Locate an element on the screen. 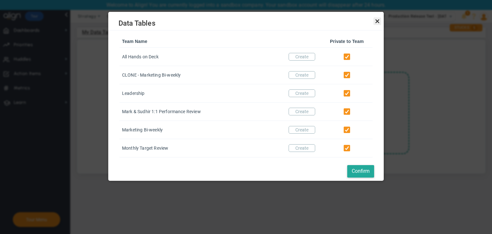 This screenshot has width=492, height=234. a: Close is located at coordinates (378, 21).